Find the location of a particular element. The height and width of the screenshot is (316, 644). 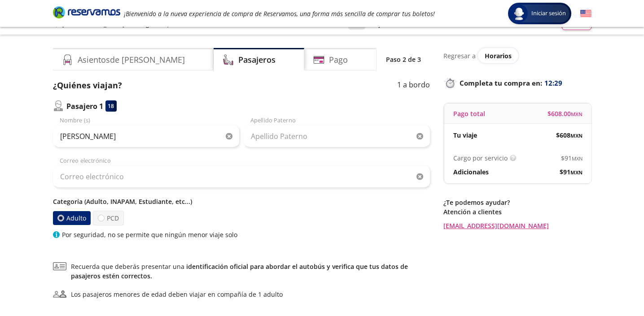

a: identificación oficial para abordar el autobús y verifica que tus datos de pasajeros estén correc... is located at coordinates (239, 271).